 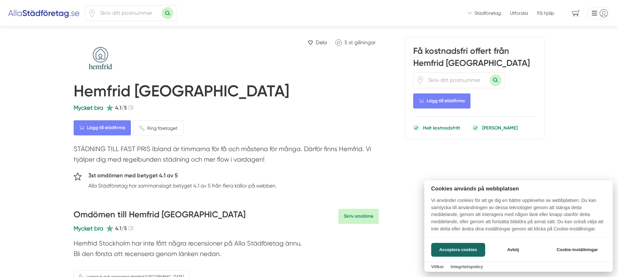 What do you see at coordinates (467, 266) in the screenshot?
I see `a: Integritetspolicy` at bounding box center [467, 266].